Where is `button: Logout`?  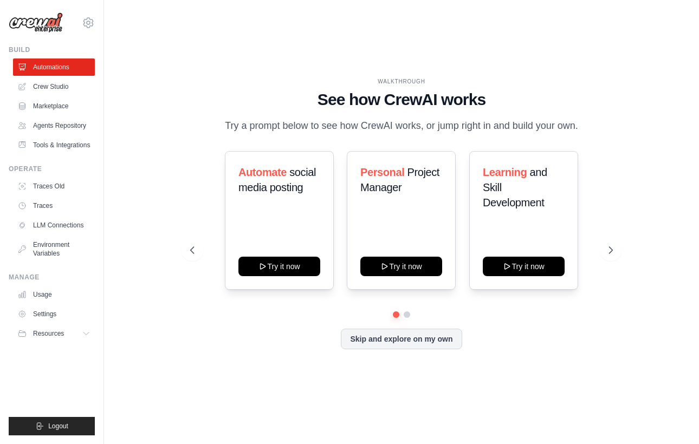 button: Logout is located at coordinates (51, 427).